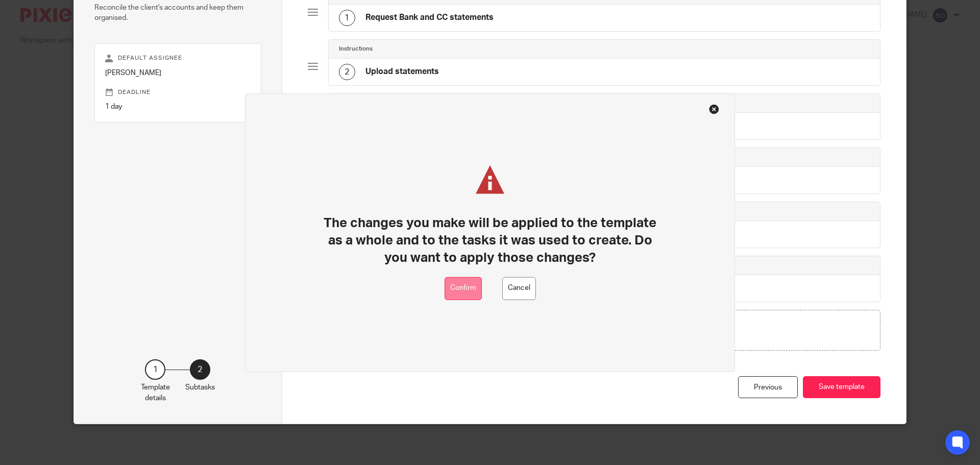 This screenshot has width=980, height=465. I want to click on button: Cancel, so click(519, 288).